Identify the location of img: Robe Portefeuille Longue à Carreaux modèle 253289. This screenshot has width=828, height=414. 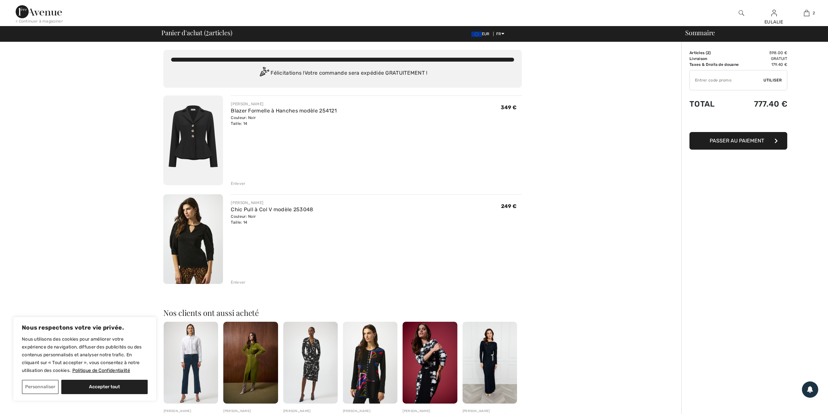
(430, 363).